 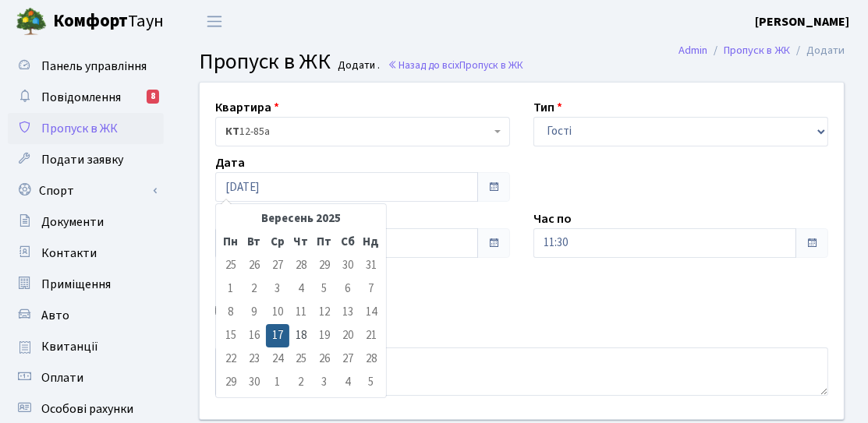 I want to click on td: 16, so click(x=254, y=336).